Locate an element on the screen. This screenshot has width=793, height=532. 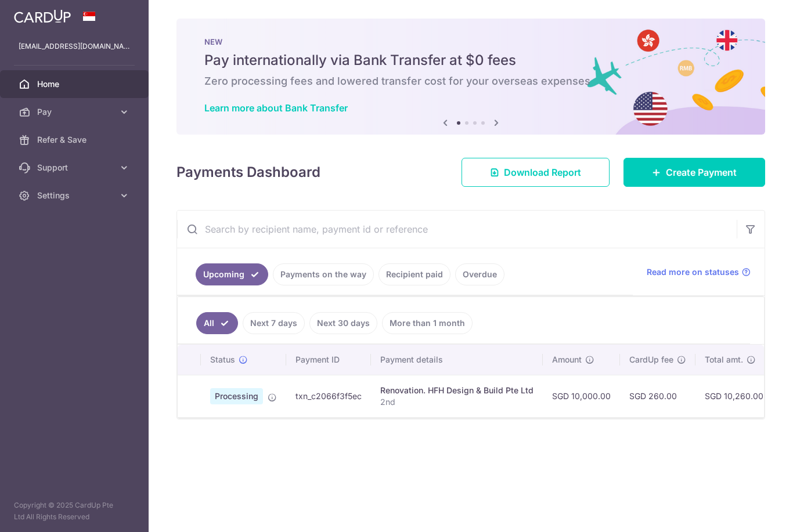
span: Refer & Save is located at coordinates (76, 140).